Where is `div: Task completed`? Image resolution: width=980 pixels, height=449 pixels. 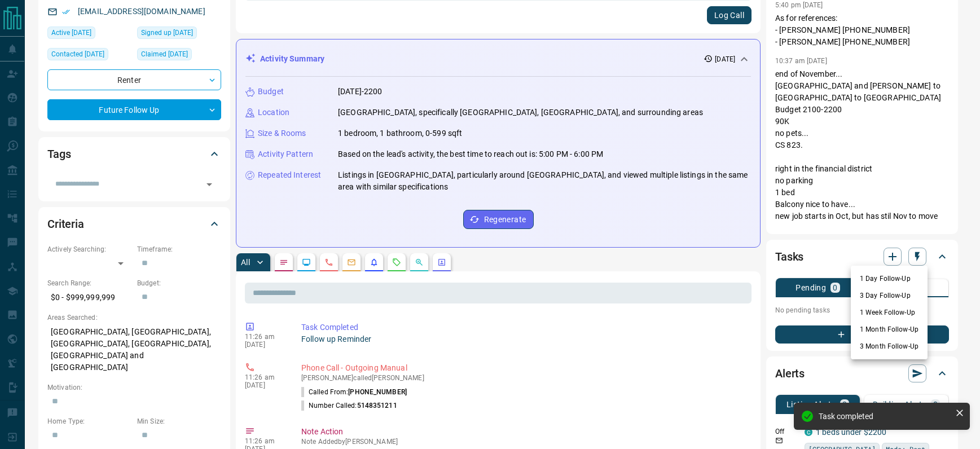 div: Task completed is located at coordinates (885, 416).